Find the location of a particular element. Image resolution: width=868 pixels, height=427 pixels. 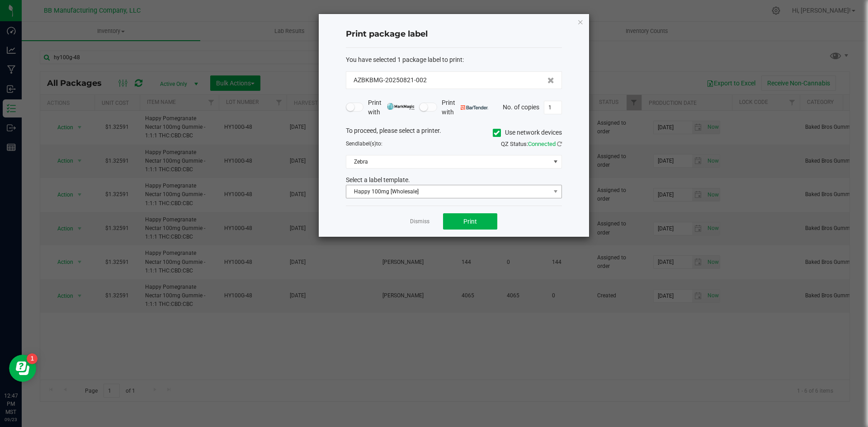

span: AZBKBMG-20250821-002 is located at coordinates (390, 80).